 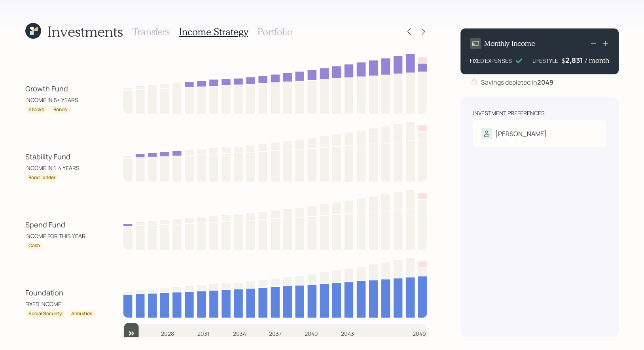 I want to click on div: Growth Fund, so click(x=46, y=88).